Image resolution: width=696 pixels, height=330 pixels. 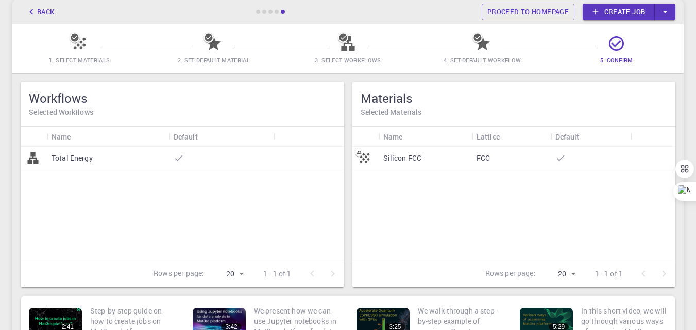 What do you see at coordinates (79, 60) in the screenshot?
I see `span: 1. Select Materials` at bounding box center [79, 60].